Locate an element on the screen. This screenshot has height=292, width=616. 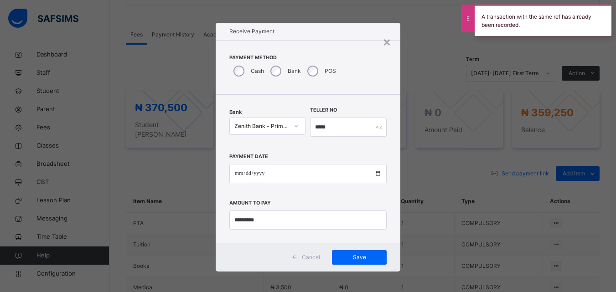
label: Bank is located at coordinates (294, 71).